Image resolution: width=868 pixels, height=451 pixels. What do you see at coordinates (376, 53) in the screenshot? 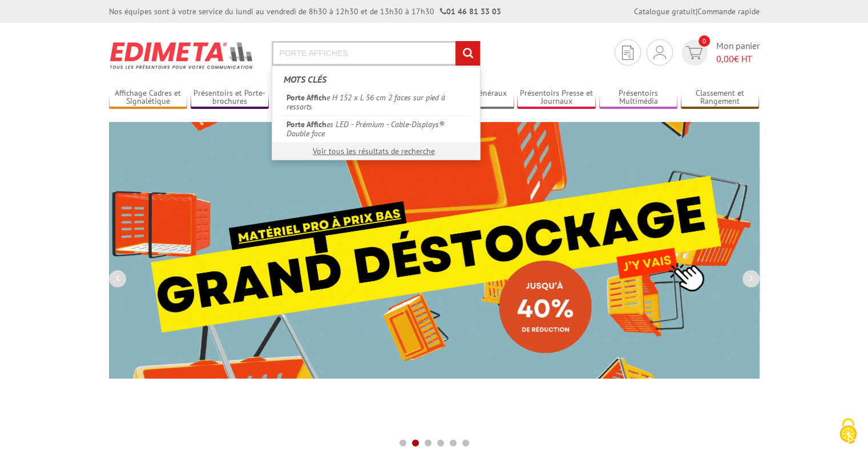
I see `input: Rechercher un produit ou une référence...` at bounding box center [376, 53].